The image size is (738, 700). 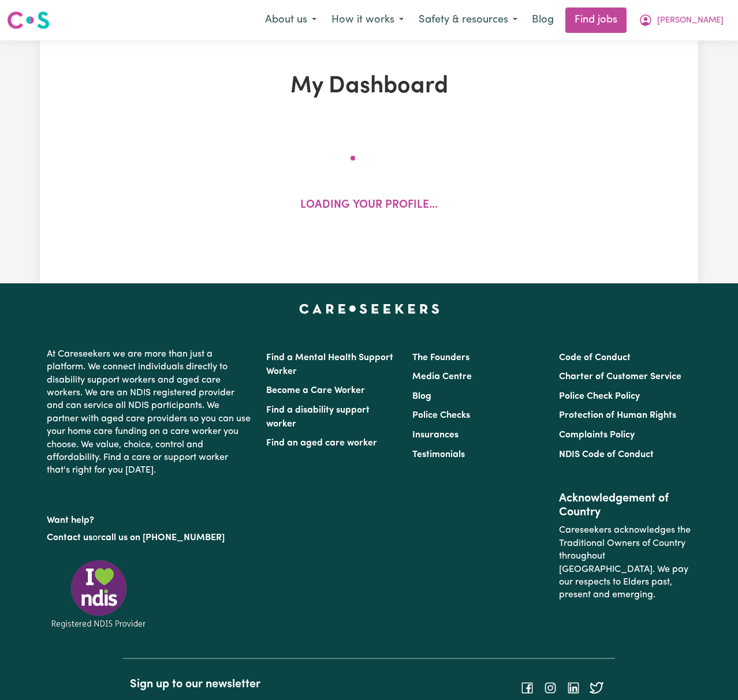 What do you see at coordinates (550, 687) in the screenshot?
I see `a: Follow Careseekers on Instagram` at bounding box center [550, 687].